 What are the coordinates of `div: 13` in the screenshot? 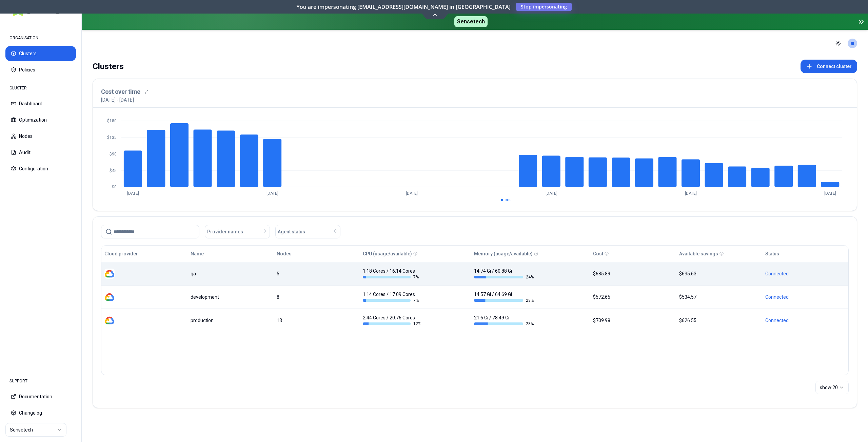 It's located at (317, 321).